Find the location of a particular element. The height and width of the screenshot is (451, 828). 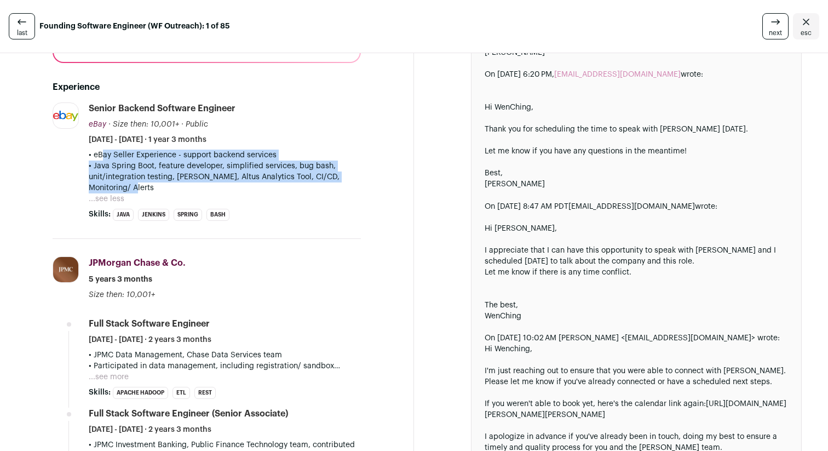

div: Full Stack Software Engineer is located at coordinates (149, 324).